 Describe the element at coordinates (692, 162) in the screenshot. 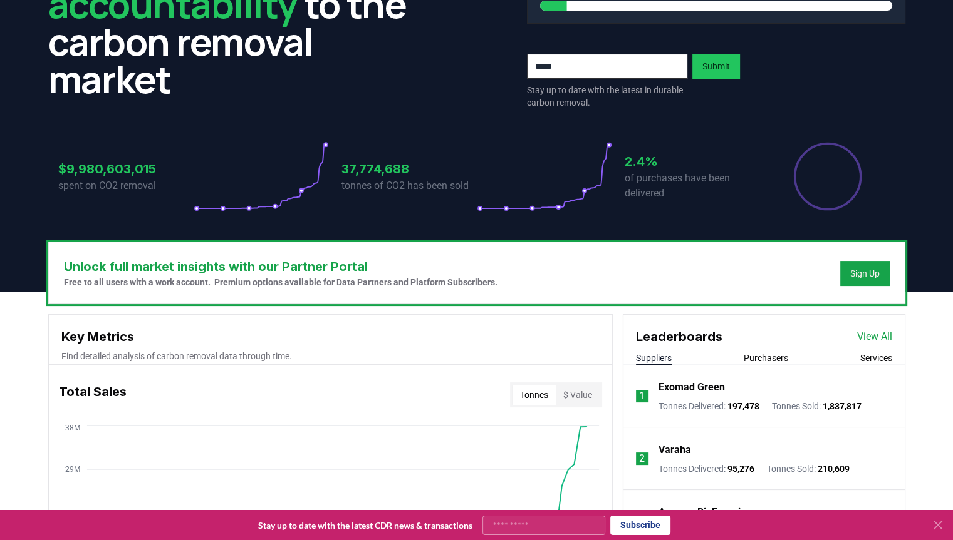

I see `h3: 2.4%` at that location.